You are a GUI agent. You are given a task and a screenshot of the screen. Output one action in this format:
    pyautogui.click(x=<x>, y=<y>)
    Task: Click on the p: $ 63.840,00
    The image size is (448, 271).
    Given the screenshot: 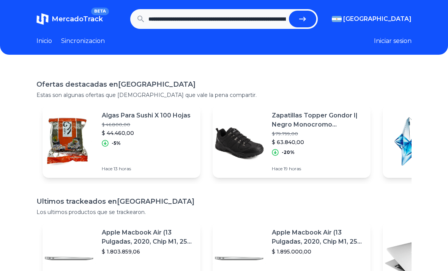 What is the action you would take?
    pyautogui.click(x=318, y=142)
    